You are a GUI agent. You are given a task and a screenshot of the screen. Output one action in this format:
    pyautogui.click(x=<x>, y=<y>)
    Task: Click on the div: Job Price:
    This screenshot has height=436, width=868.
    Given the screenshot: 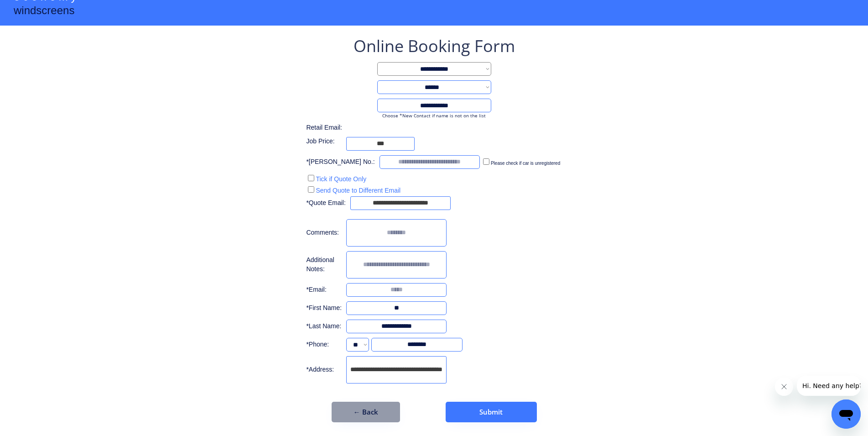 What is the action you would take?
    pyautogui.click(x=324, y=142)
    